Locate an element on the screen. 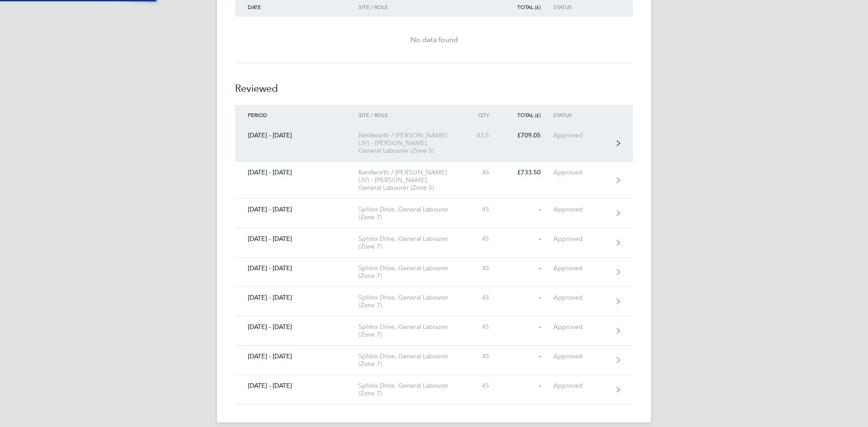  span: Period is located at coordinates (257, 115).